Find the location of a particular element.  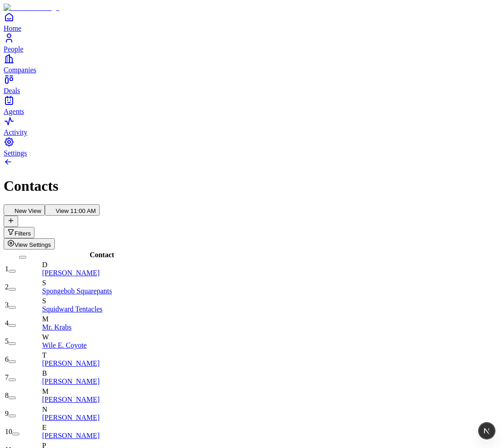

button: New View is located at coordinates (24, 210).